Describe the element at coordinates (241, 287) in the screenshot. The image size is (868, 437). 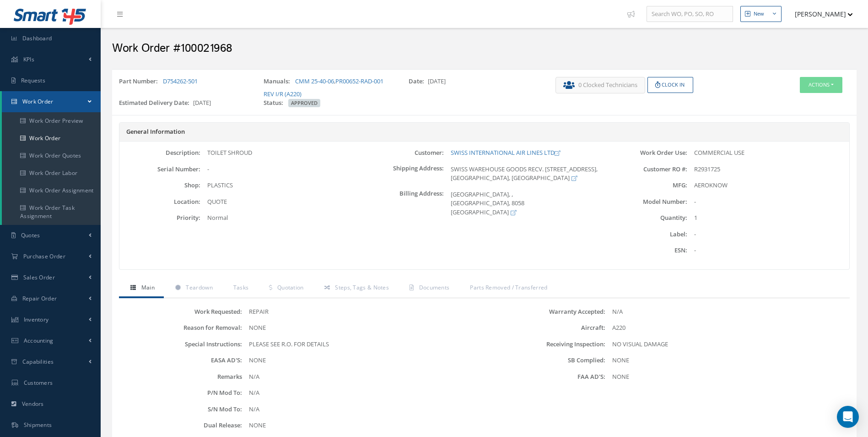
I see `span: Tasks` at that location.